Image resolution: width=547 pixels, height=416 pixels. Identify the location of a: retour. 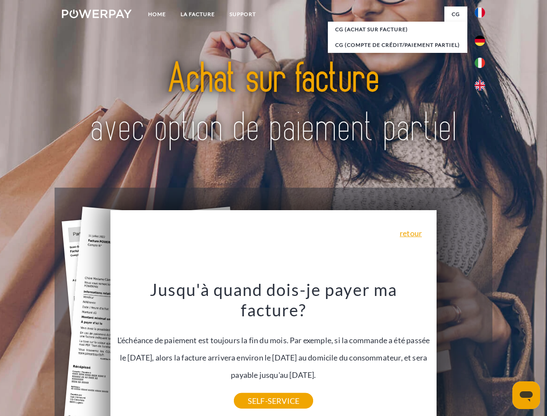
(411, 233).